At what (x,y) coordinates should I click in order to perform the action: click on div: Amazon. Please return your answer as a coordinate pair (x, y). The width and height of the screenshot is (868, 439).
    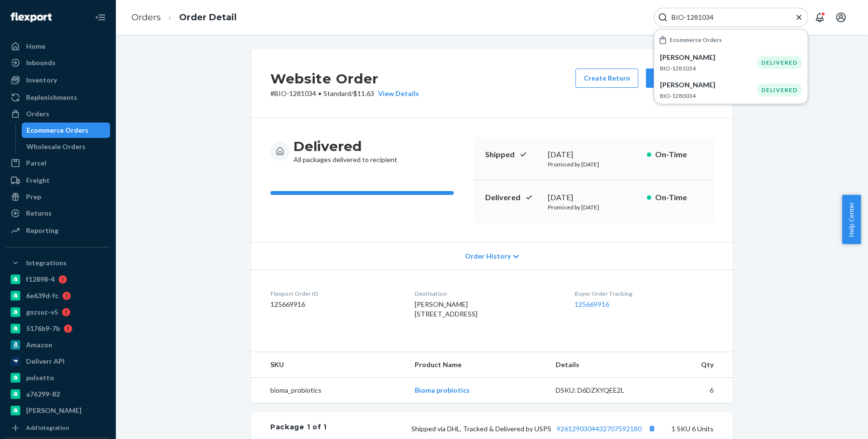
    Looking at the image, I should click on (39, 345).